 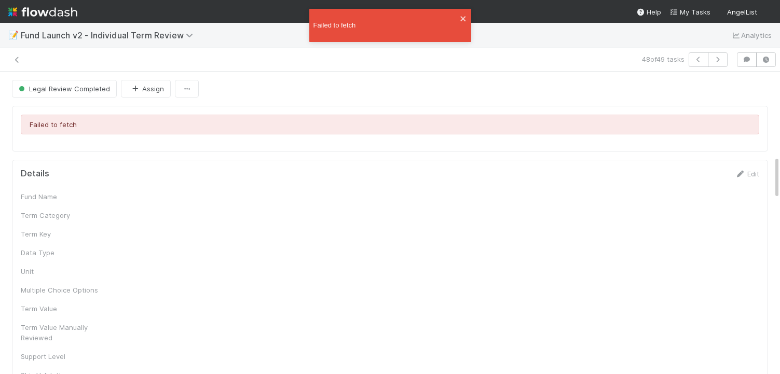 I want to click on span: Legal Review Completed, so click(x=63, y=89).